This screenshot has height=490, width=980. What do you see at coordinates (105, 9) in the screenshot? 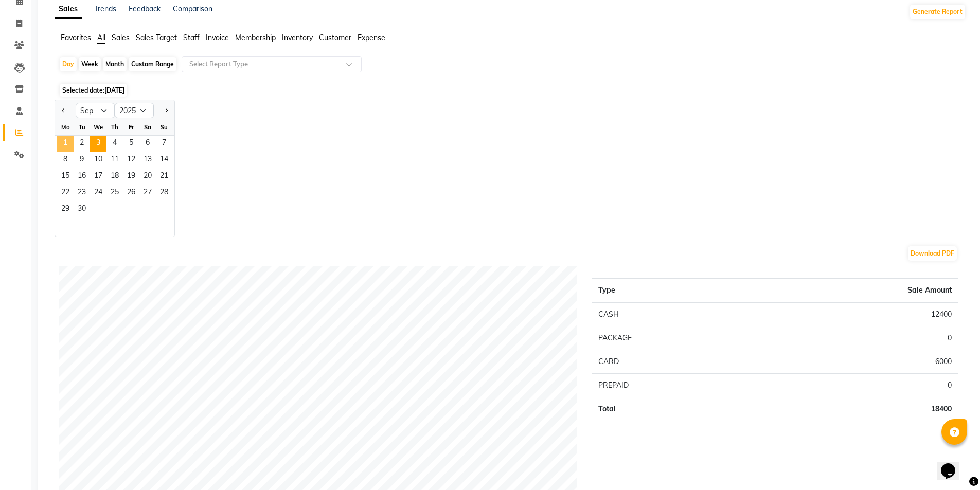
I see `a: Trends` at bounding box center [105, 9].